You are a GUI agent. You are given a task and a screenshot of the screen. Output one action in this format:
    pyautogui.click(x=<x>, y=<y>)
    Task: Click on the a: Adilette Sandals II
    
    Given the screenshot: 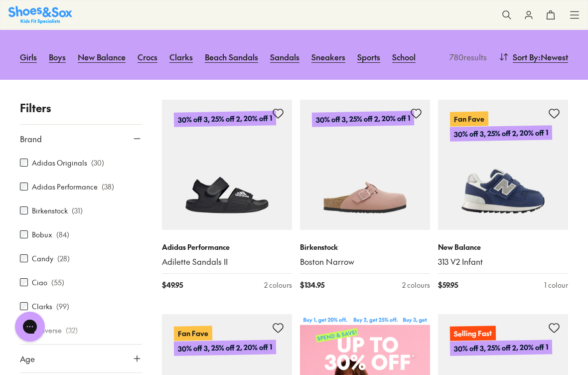 What is the action you would take?
    pyautogui.click(x=227, y=262)
    